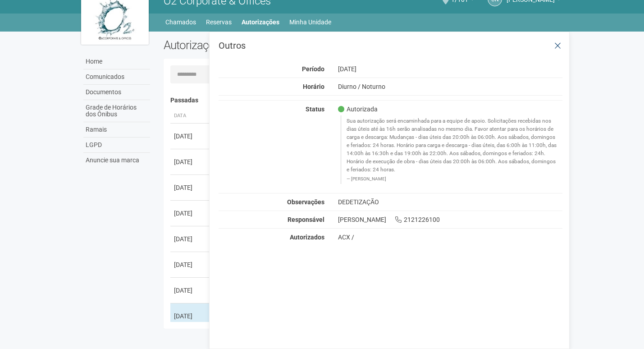 This screenshot has height=349, width=644. Describe the element at coordinates (116, 77) in the screenshot. I see `a: Comunicados` at that location.